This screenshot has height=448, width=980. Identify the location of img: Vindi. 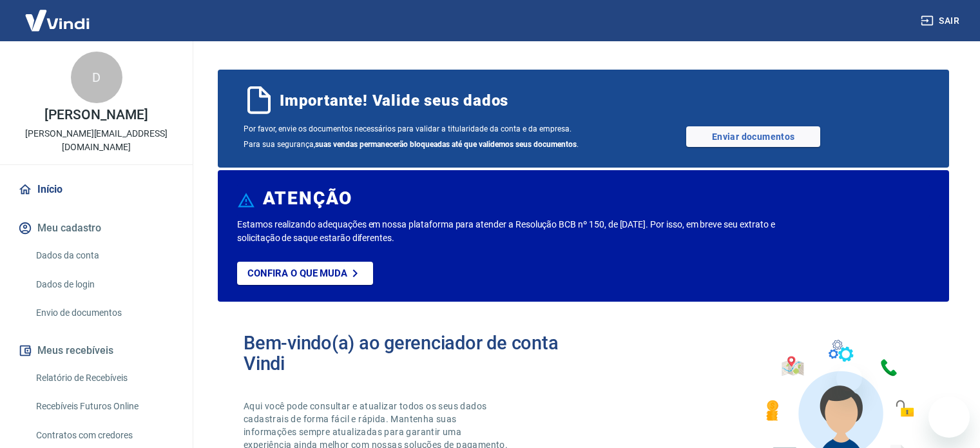
(58, 20).